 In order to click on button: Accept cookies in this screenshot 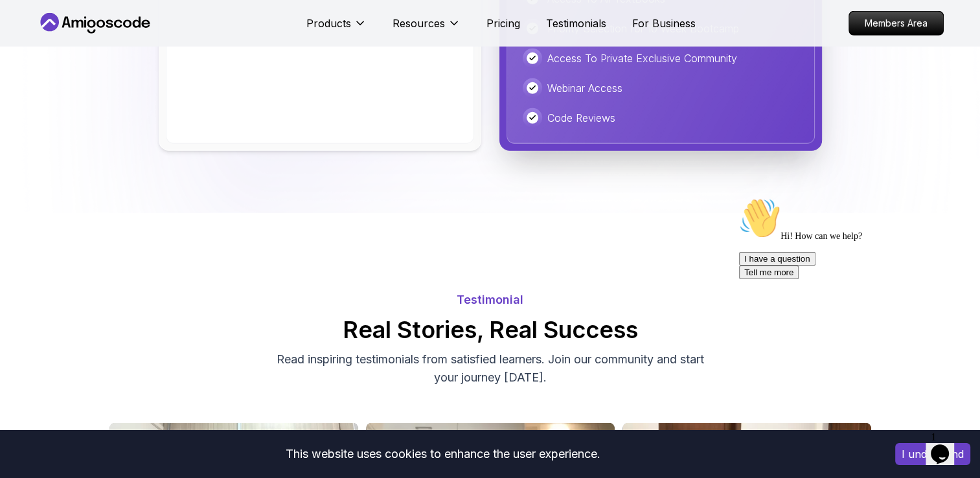, I will do `click(933, 454)`.